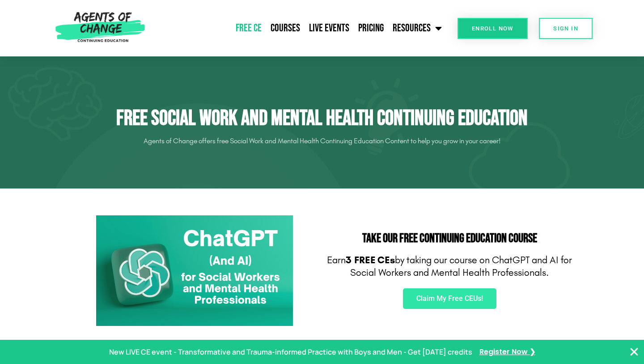  Describe the element at coordinates (492, 28) in the screenshot. I see `span: Enroll Now` at that location.